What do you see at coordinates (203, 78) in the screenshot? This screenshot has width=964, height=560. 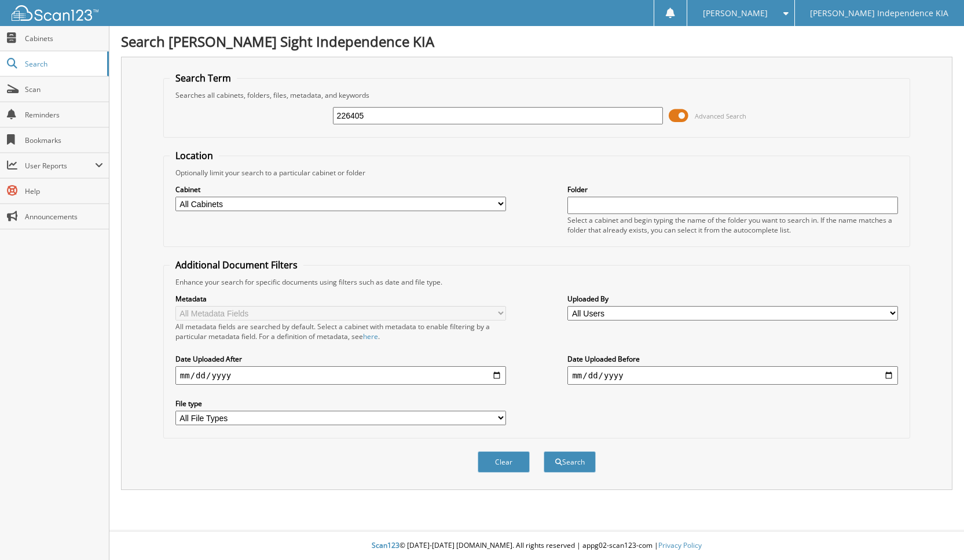 I see `legend: Search Term` at bounding box center [203, 78].